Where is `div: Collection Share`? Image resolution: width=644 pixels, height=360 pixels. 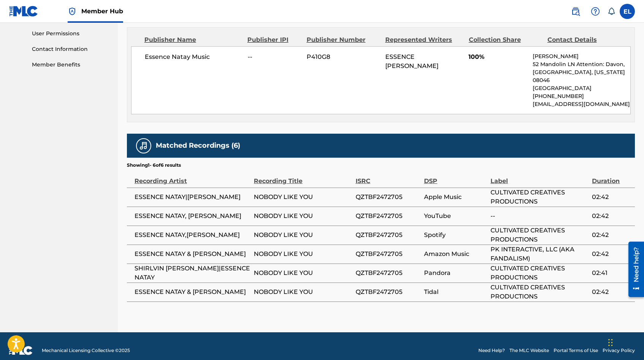 div: Collection Share is located at coordinates (505, 40).